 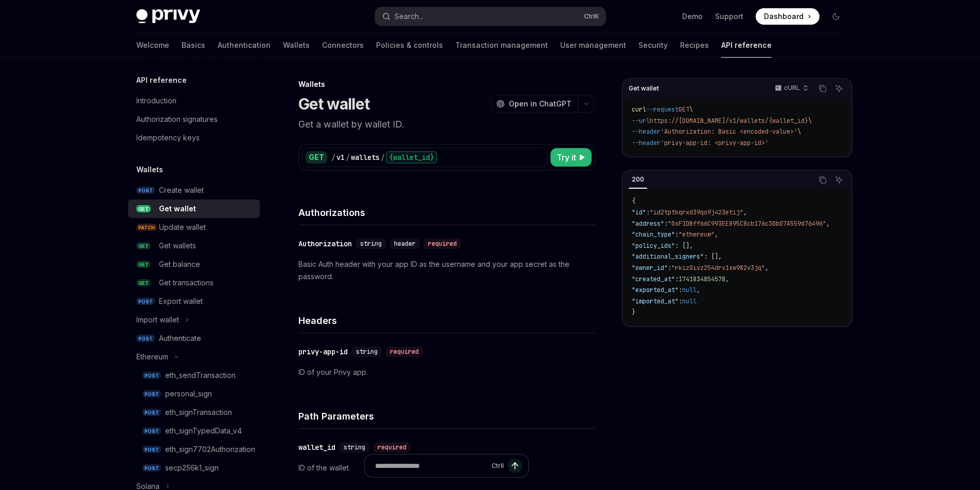 I want to click on span: --header, so click(x=646, y=132).